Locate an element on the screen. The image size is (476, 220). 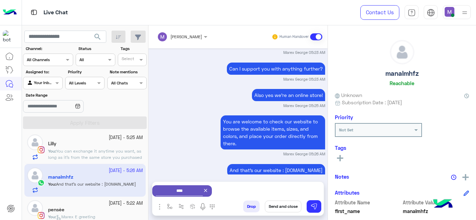
span: search is located at coordinates (98, 37).